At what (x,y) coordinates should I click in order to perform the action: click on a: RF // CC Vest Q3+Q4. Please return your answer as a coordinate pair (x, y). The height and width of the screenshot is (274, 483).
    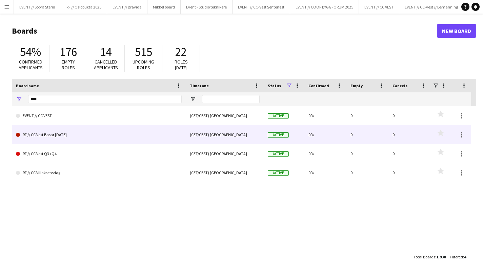
    Looking at the image, I should click on (99, 154).